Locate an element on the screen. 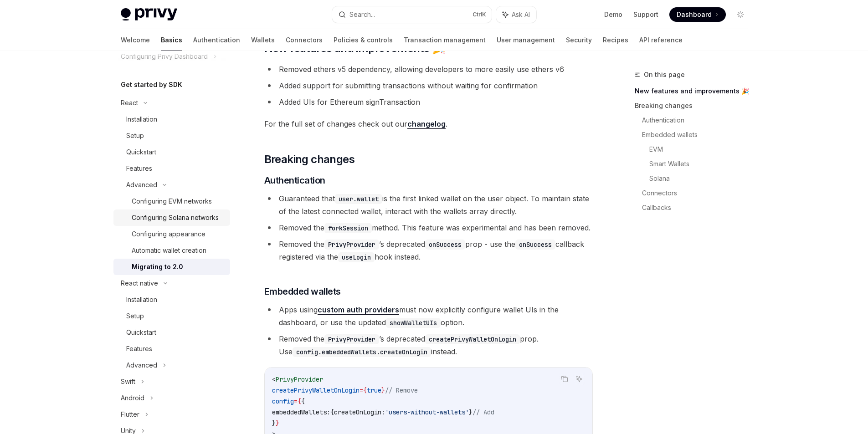 The image size is (868, 434). h5: Get started by SDK is located at coordinates (151, 85).